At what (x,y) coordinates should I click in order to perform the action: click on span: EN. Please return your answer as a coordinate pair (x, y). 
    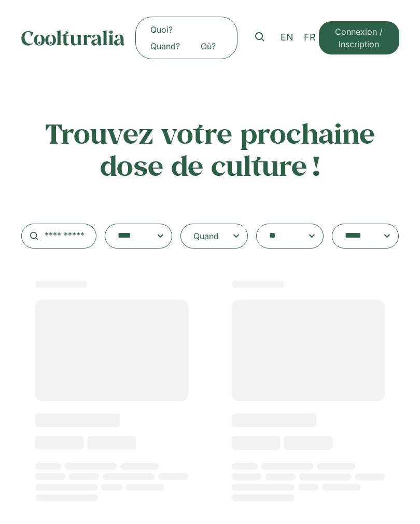
    Looking at the image, I should click on (287, 37).